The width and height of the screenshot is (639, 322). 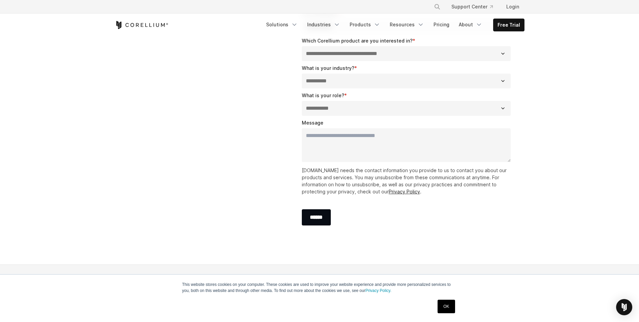 I want to click on a: About, so click(x=471, y=25).